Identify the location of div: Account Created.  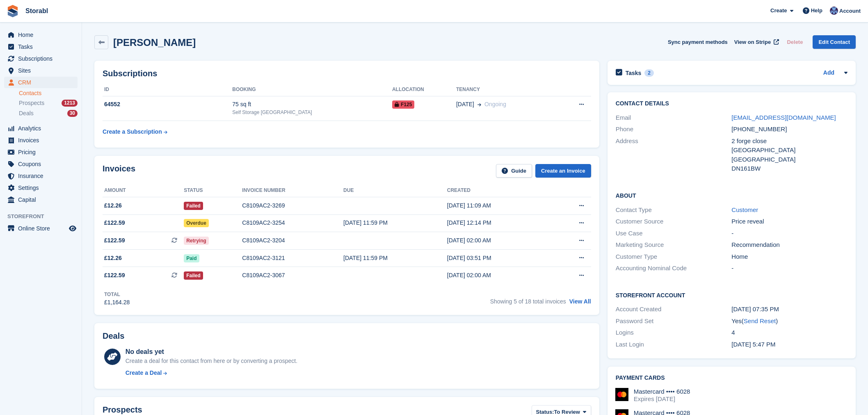
(674, 309).